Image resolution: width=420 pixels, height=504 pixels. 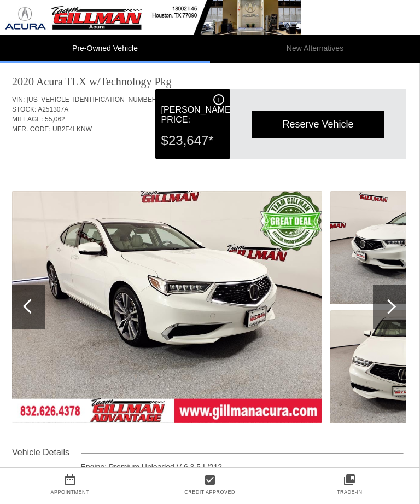 What do you see at coordinates (27, 119) in the screenshot?
I see `span: MILEAGE:` at bounding box center [27, 119].